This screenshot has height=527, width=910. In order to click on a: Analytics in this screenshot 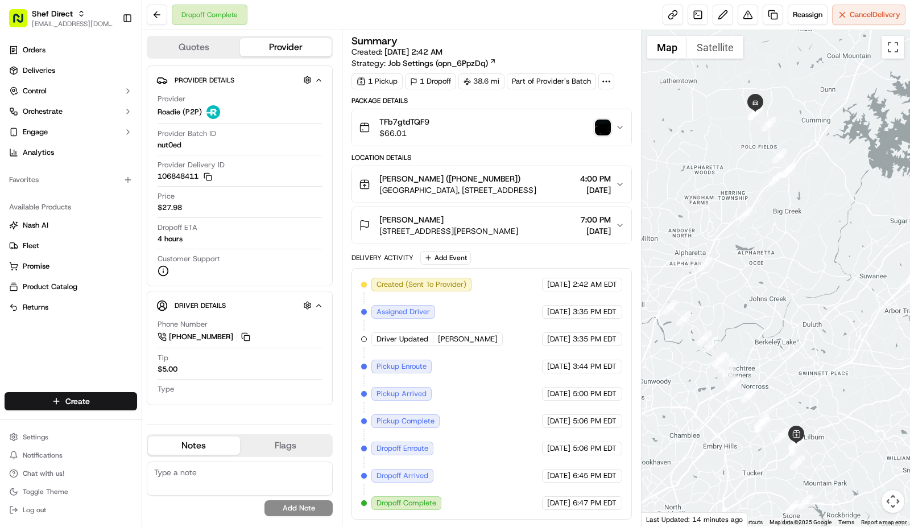, I will do `click(71, 152)`.